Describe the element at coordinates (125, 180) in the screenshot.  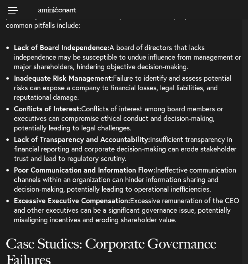
I see `span: Ineffective communication channels within an organization can hinder information sharing and deci...` at that location.